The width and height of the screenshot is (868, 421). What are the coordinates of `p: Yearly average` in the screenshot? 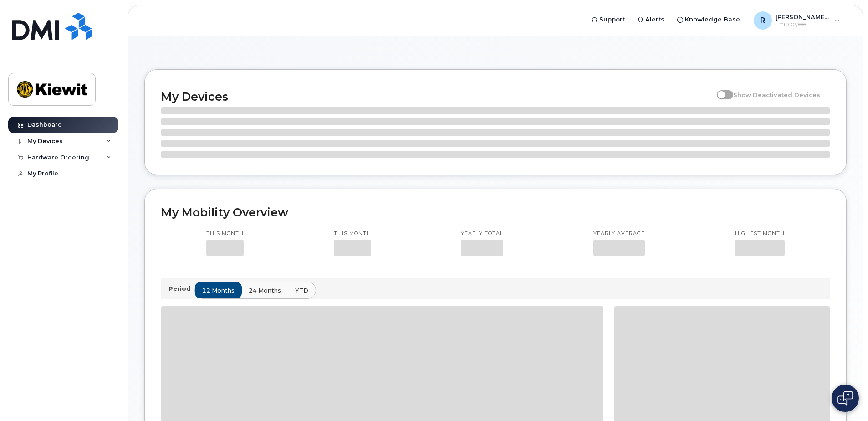 It's located at (619, 234).